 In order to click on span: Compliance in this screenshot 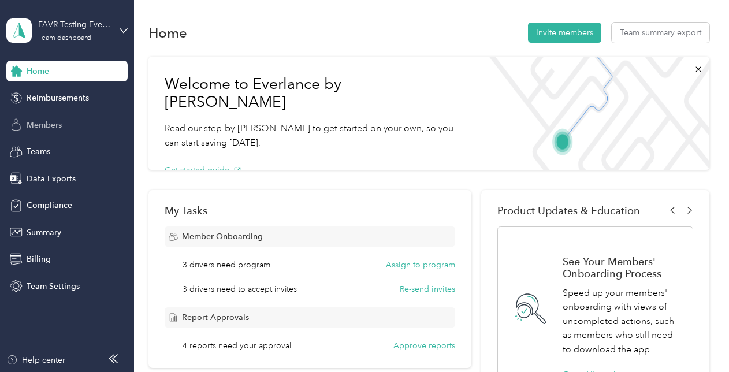, I will do `click(49, 205)`.